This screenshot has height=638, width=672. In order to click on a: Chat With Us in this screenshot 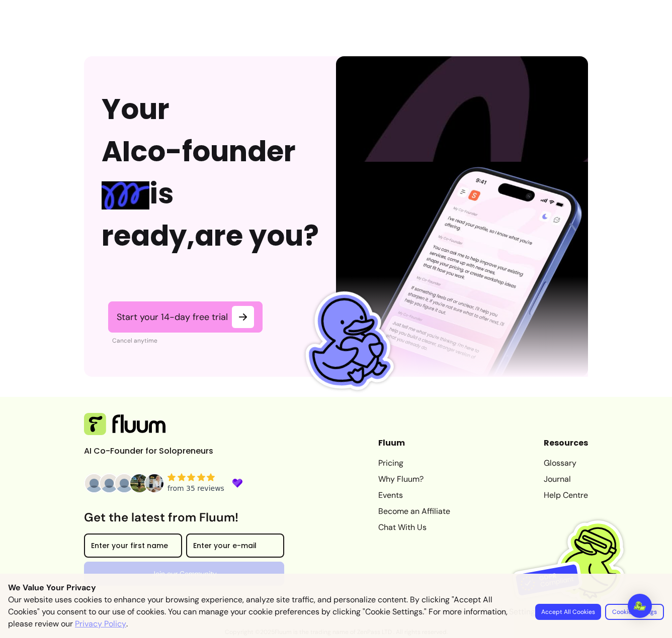, I will do `click(414, 528)`.